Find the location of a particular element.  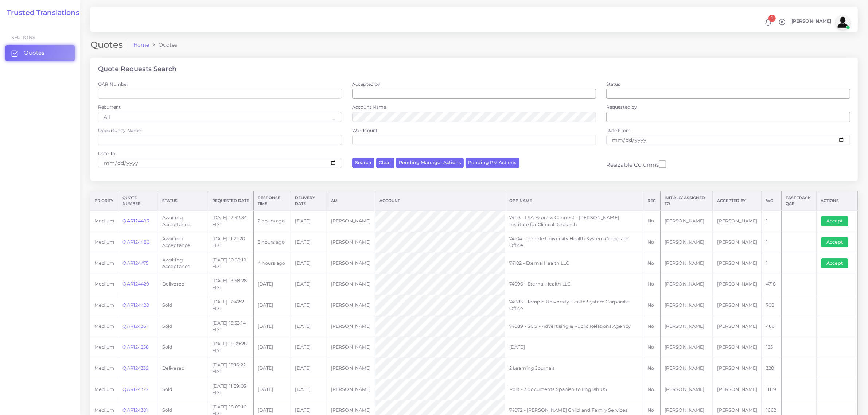

a: QAR124420 is located at coordinates (135, 305).